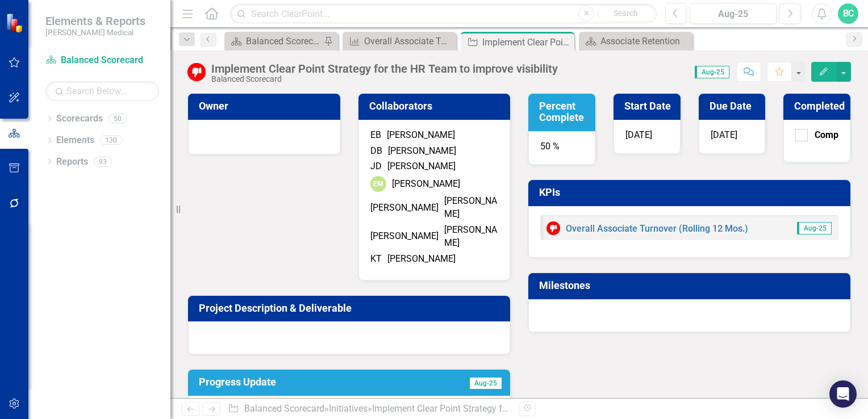 The width and height of the screenshot is (868, 419). Describe the element at coordinates (351, 309) in the screenshot. I see `h3: Project Description & Deliverable` at that location.